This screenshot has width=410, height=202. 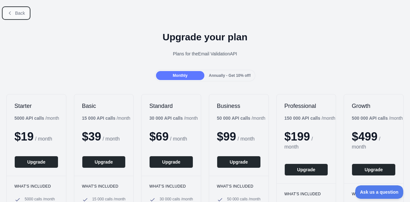 What do you see at coordinates (302, 118) in the screenshot?
I see `b: 150 000 API calls` at bounding box center [302, 118].